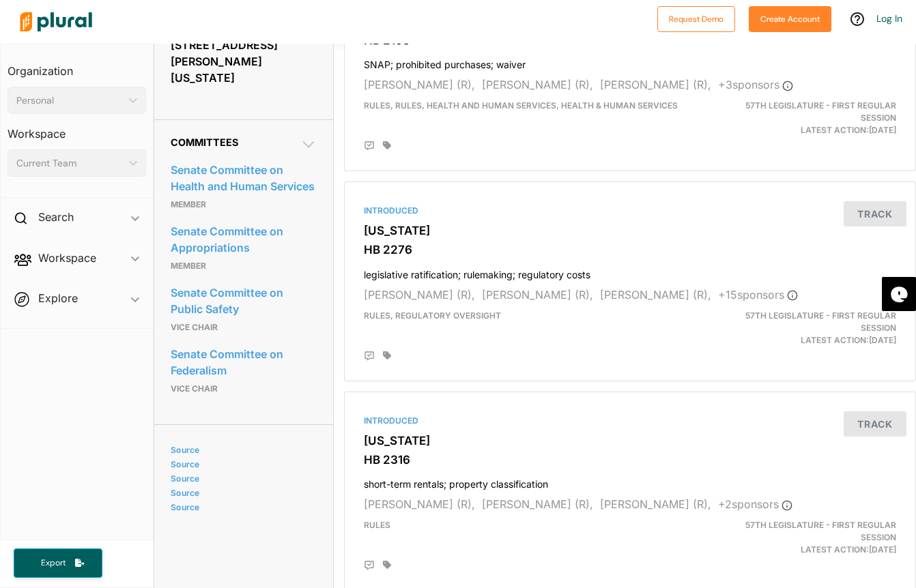 The image size is (916, 588). What do you see at coordinates (889, 18) in the screenshot?
I see `a: Log In` at bounding box center [889, 18].